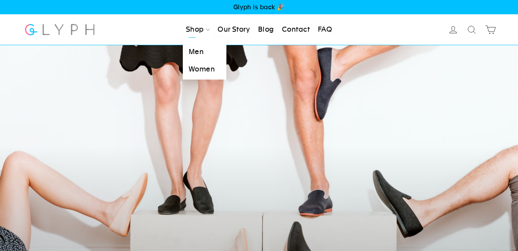 Image resolution: width=518 pixels, height=251 pixels. I want to click on a: Our Story, so click(234, 30).